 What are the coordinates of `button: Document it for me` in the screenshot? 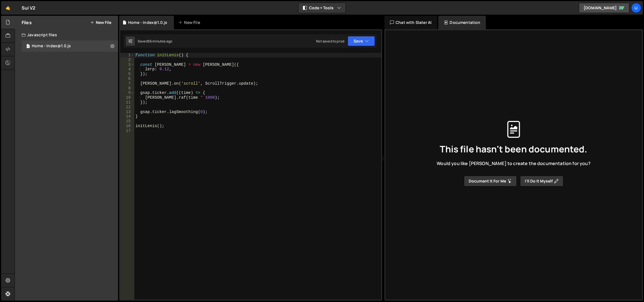 It's located at (490, 181).